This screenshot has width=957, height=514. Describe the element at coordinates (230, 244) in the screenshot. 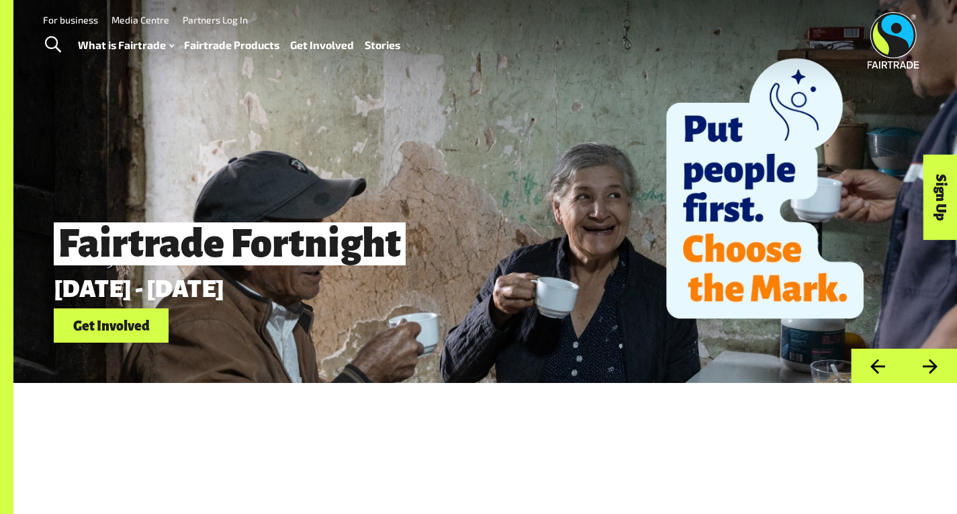

I see `span: Fairtrade Fortnight` at that location.